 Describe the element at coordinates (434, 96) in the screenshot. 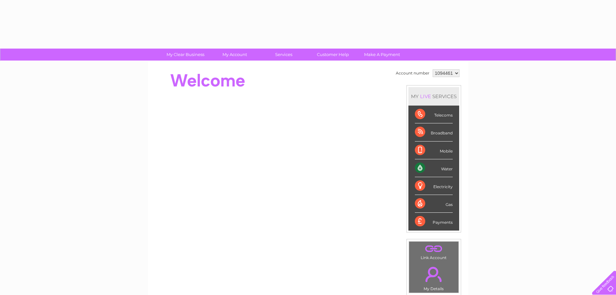

I see `div: MY SERVICES` at that location.